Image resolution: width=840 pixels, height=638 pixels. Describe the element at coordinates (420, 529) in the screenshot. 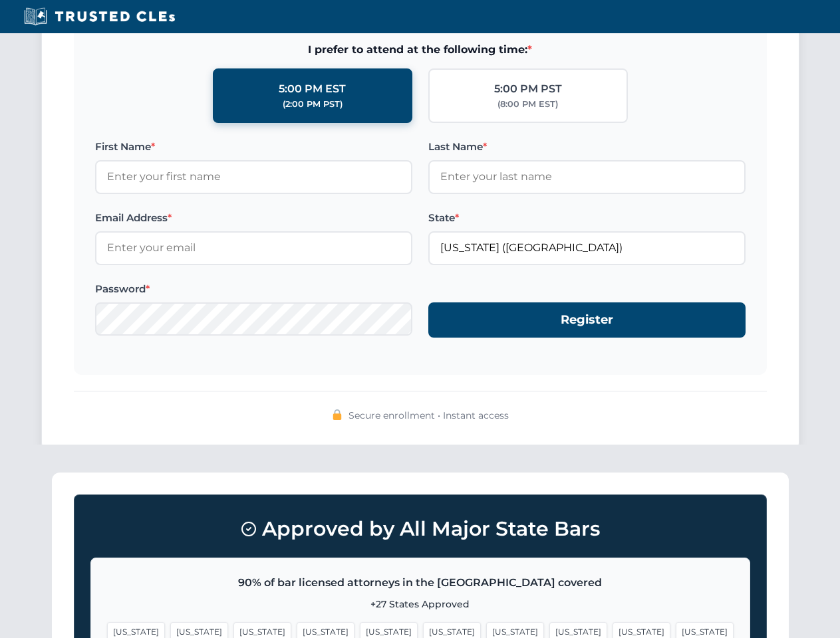

I see `h3: Approved by All Major State Bars` at that location.